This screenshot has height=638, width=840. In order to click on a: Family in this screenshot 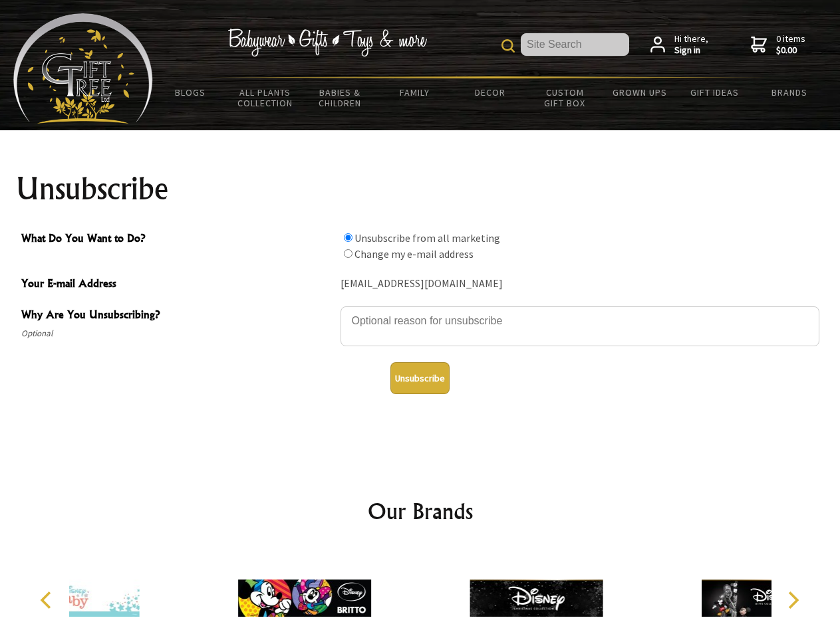, I will do `click(415, 93)`.